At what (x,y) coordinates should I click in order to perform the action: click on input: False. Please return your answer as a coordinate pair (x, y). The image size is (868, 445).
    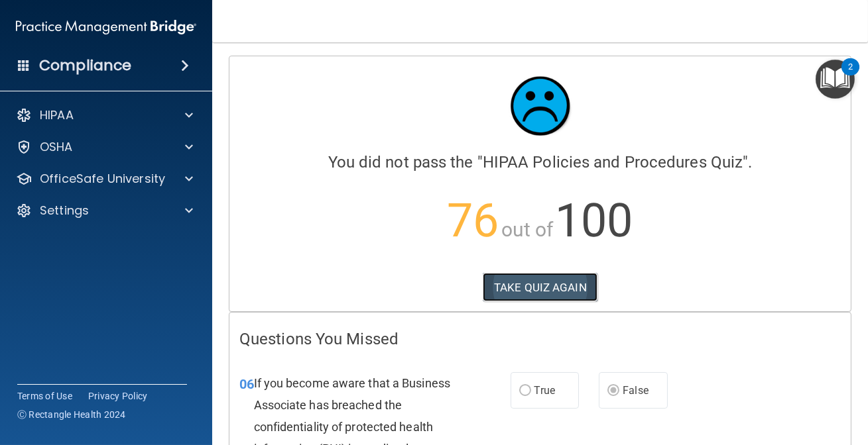
    Looking at the image, I should click on (613, 391).